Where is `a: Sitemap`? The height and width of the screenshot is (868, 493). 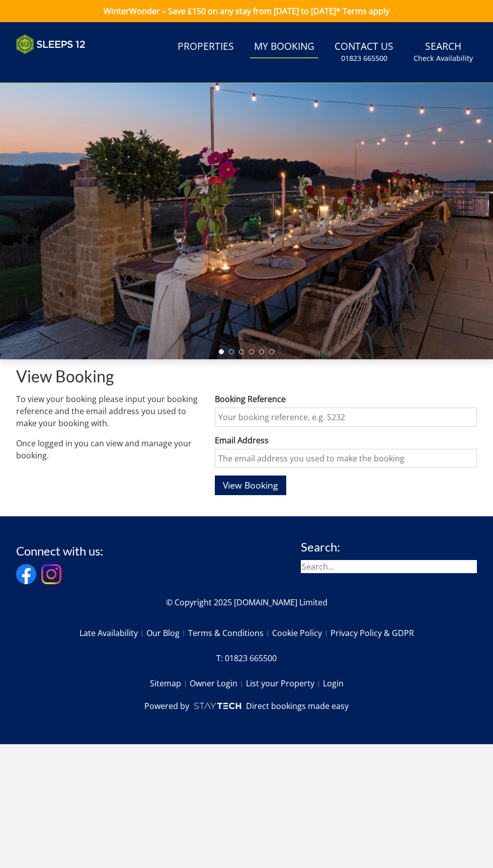 a: Sitemap is located at coordinates (170, 683).